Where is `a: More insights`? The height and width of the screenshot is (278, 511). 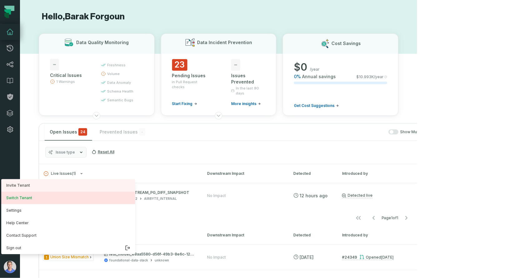
a: More insights is located at coordinates (246, 104).